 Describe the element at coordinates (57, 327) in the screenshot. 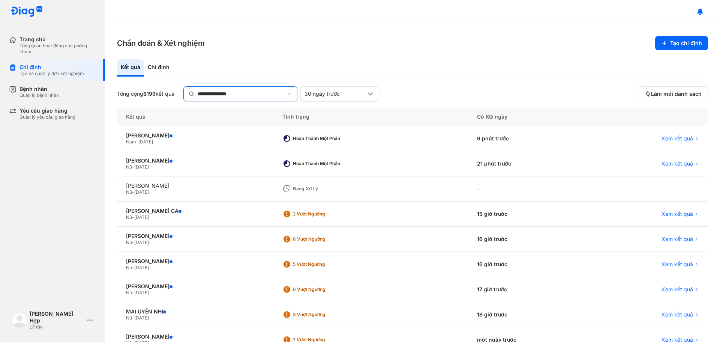

I see `div: Lễ tân` at that location.